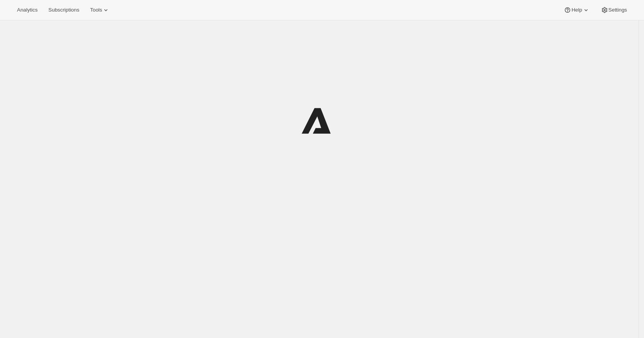 The image size is (644, 338). I want to click on span: Tools, so click(96, 10).